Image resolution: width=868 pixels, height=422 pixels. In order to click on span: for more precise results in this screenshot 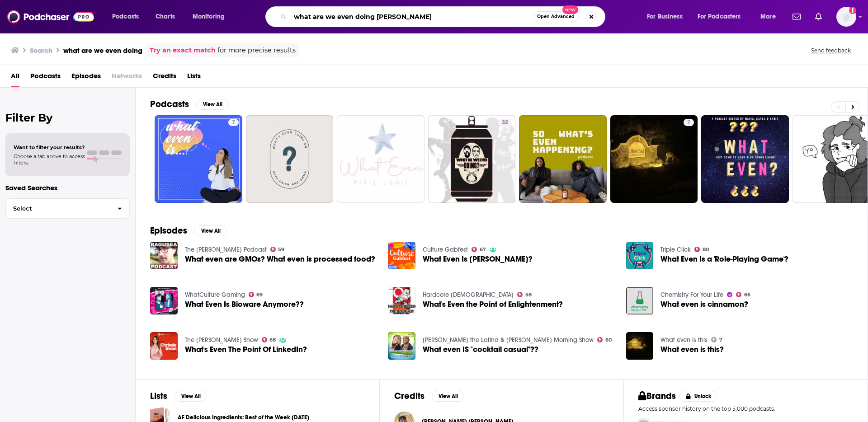, I will do `click(257, 50)`.